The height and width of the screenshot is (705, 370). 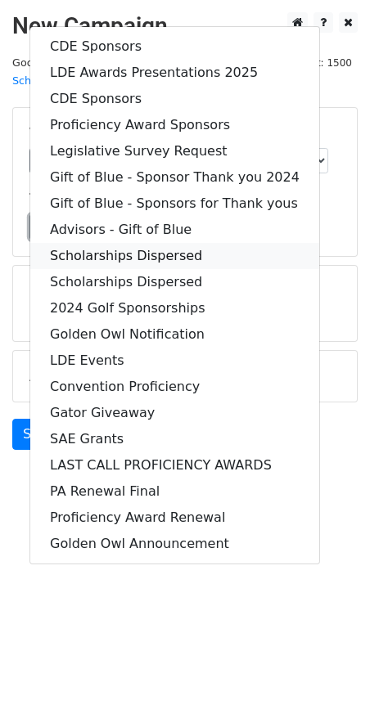 What do you see at coordinates (174, 492) in the screenshot?
I see `a: PA Renewal Final` at bounding box center [174, 492].